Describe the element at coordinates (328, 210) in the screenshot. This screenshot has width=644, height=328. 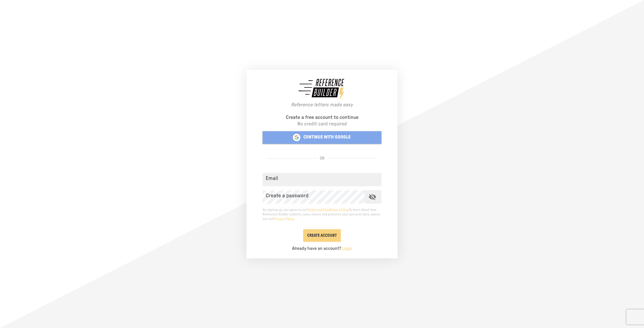
I see `a: Terms and Conditions of Use.` at that location.